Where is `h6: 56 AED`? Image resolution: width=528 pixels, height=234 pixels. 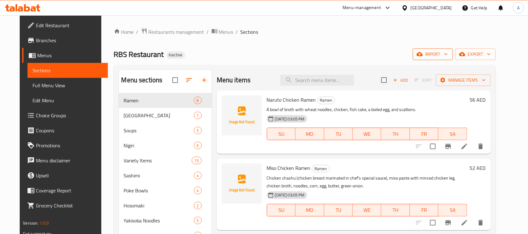 h6: 56 AED is located at coordinates (478, 100).